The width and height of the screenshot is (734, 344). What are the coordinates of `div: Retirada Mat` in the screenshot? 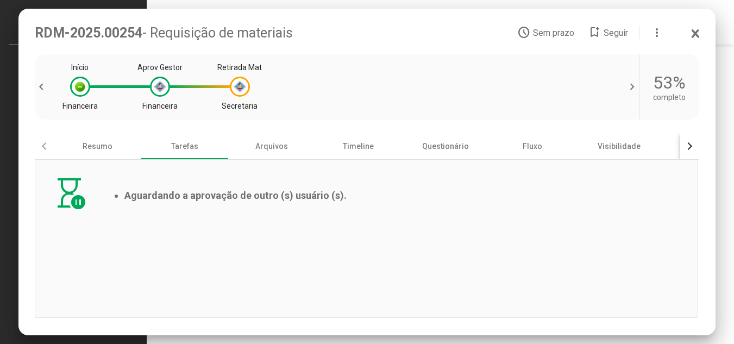 It's located at (240, 67).